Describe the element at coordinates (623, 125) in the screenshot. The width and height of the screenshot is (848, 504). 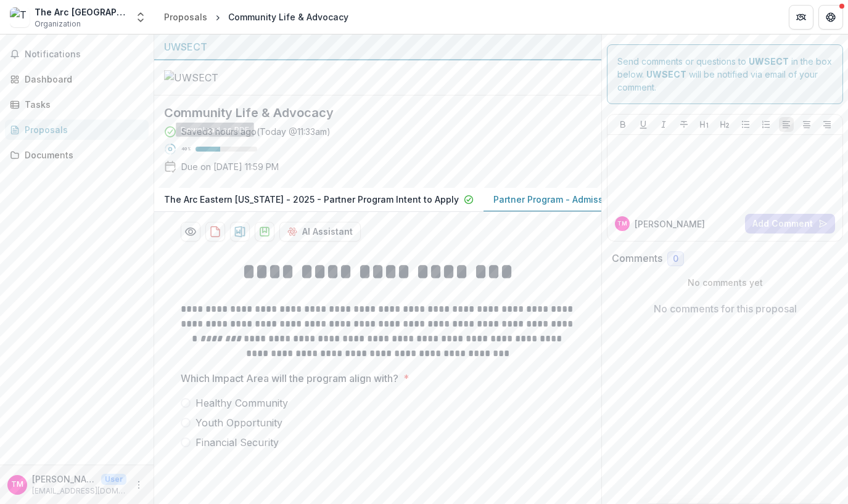
I see `button: Bold` at that location.